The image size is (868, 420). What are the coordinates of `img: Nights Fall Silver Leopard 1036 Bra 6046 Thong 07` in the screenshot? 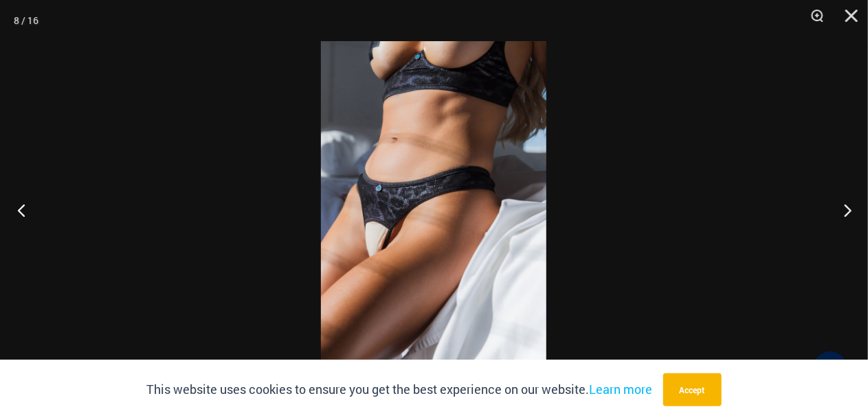 It's located at (433, 210).